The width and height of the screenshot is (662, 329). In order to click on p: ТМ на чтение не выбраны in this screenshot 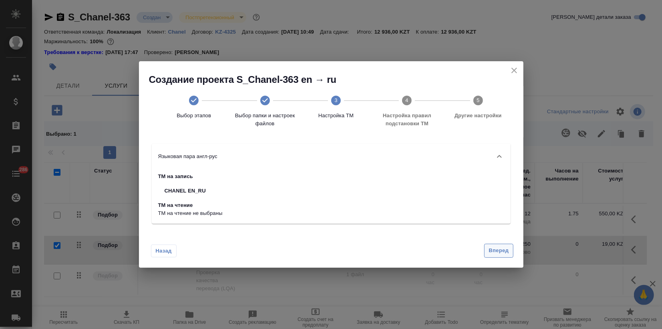, I will do `click(190, 214)`.